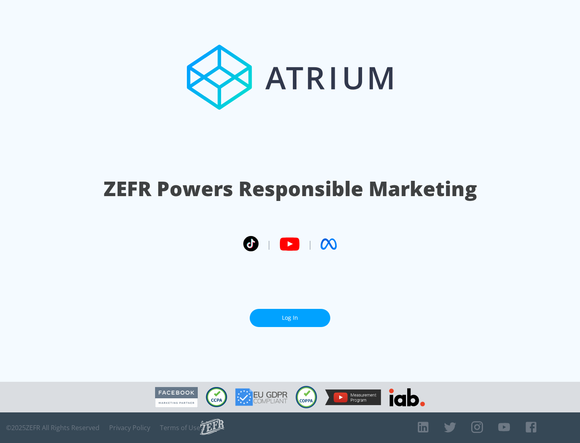 The image size is (580, 443). What do you see at coordinates (290, 318) in the screenshot?
I see `a: Log In` at bounding box center [290, 318].